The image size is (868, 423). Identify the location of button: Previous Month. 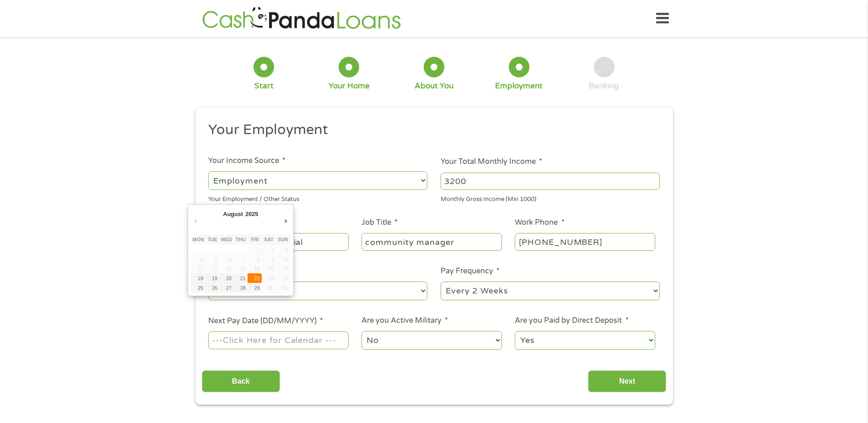
(196, 221).